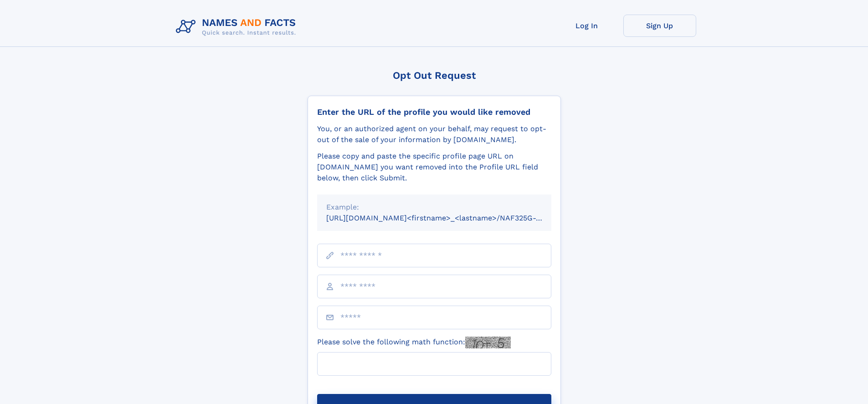 Image resolution: width=868 pixels, height=404 pixels. Describe the element at coordinates (434, 112) in the screenshot. I see `div: Enter the URL of the profile you would like removed` at that location.